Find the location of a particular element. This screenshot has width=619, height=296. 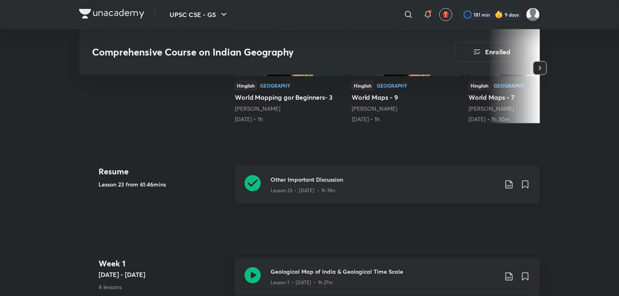

h5: Lesson 23 from 61:46mins is located at coordinates (164, 184).